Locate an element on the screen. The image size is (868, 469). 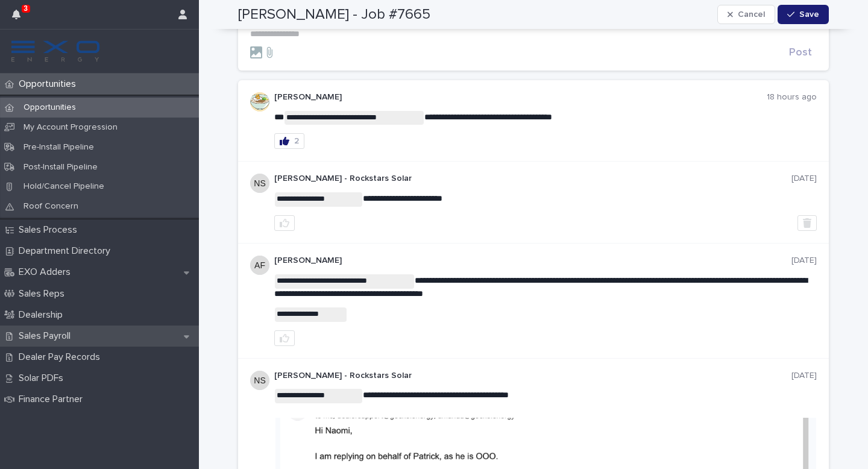
p: Pre-Install Pipeline is located at coordinates (58, 147).